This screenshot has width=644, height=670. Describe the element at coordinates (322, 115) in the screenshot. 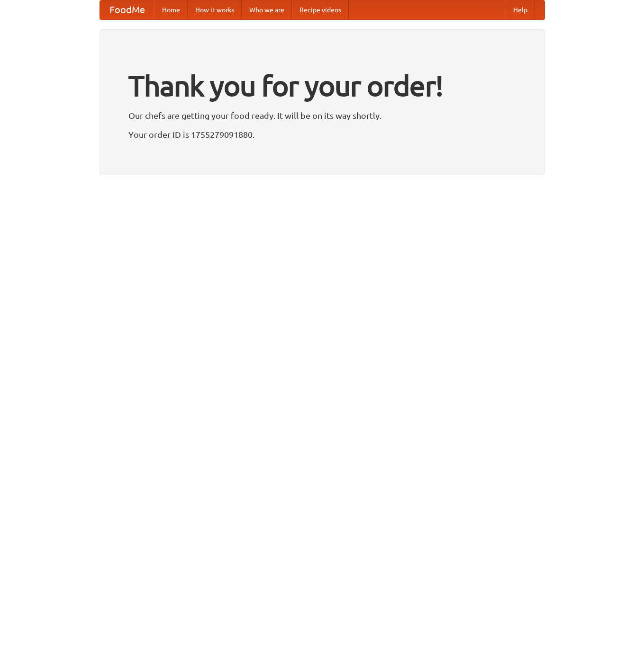

I see `p: Our chefs are getting your food ready. It will be on its way shortly.` at that location.